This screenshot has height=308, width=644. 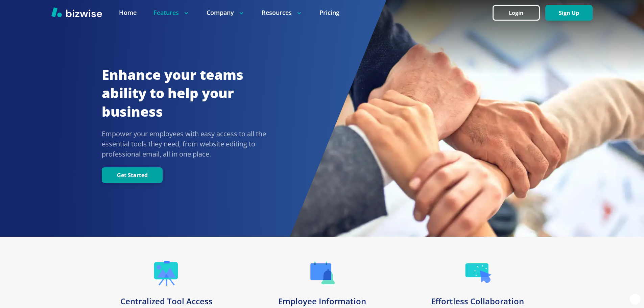 I want to click on a: Login, so click(x=519, y=13).